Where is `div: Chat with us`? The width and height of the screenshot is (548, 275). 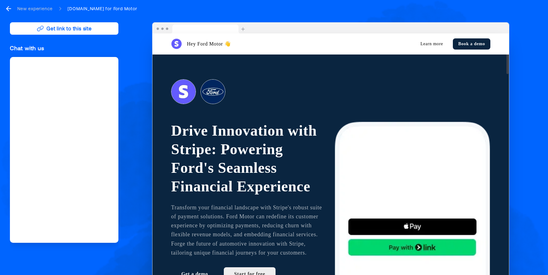 div: Chat with us is located at coordinates (64, 48).